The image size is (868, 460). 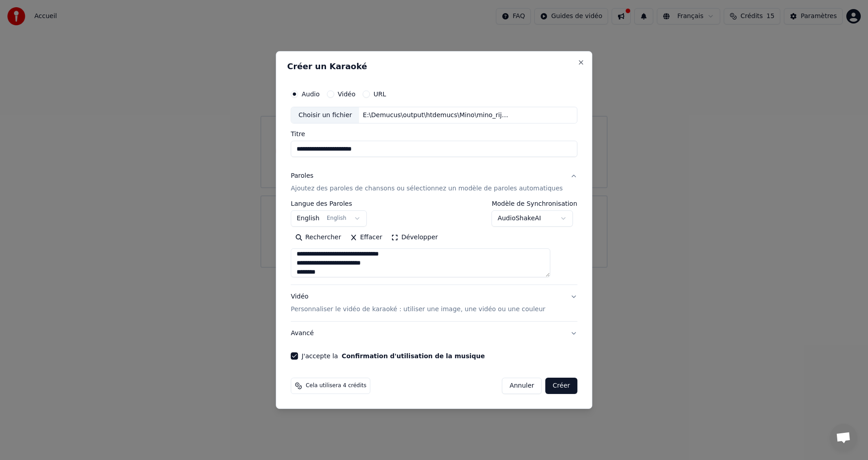 What do you see at coordinates (434, 183) in the screenshot?
I see `button: ParolesAjoutez des paroles de chansons ou sélectionnez un modèle de paroles automatiques` at bounding box center [434, 183].